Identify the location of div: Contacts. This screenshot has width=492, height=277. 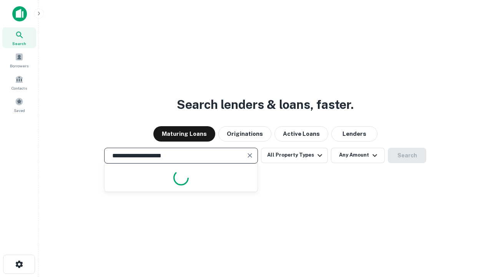
(19, 82).